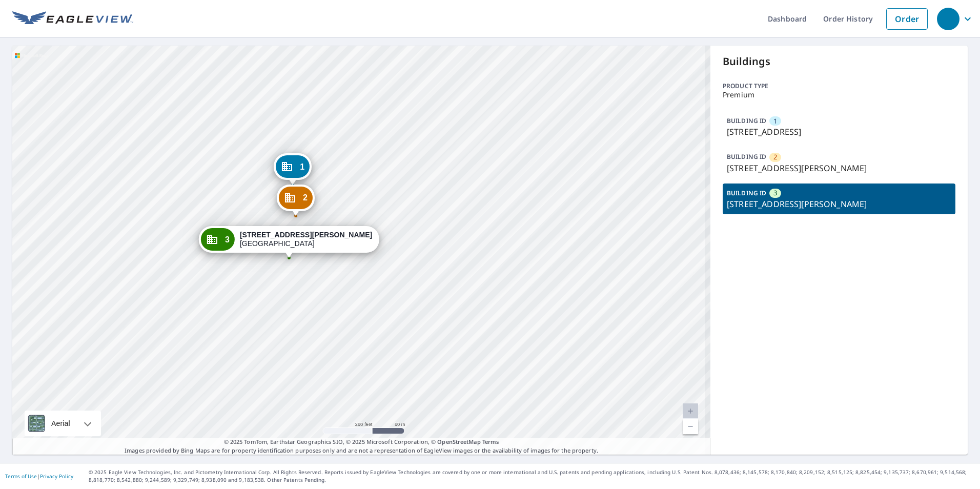 This screenshot has width=980, height=489. I want to click on p: Buildings, so click(839, 61).